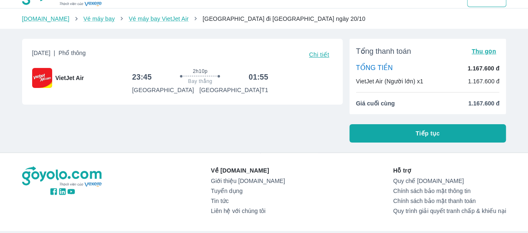 The width and height of the screenshot is (528, 233). Describe the element at coordinates (158, 19) in the screenshot. I see `a: Vé máy bay VietJet Air` at that location.